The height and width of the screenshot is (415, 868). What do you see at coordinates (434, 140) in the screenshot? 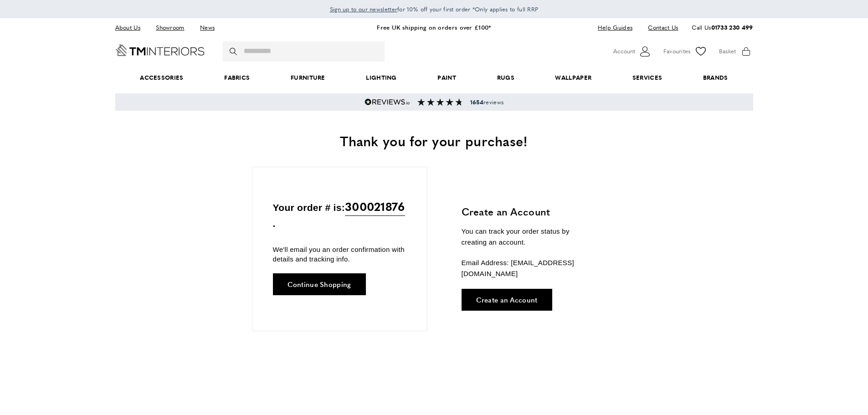
I see `span: Thank you for your purchase!` at bounding box center [434, 140].